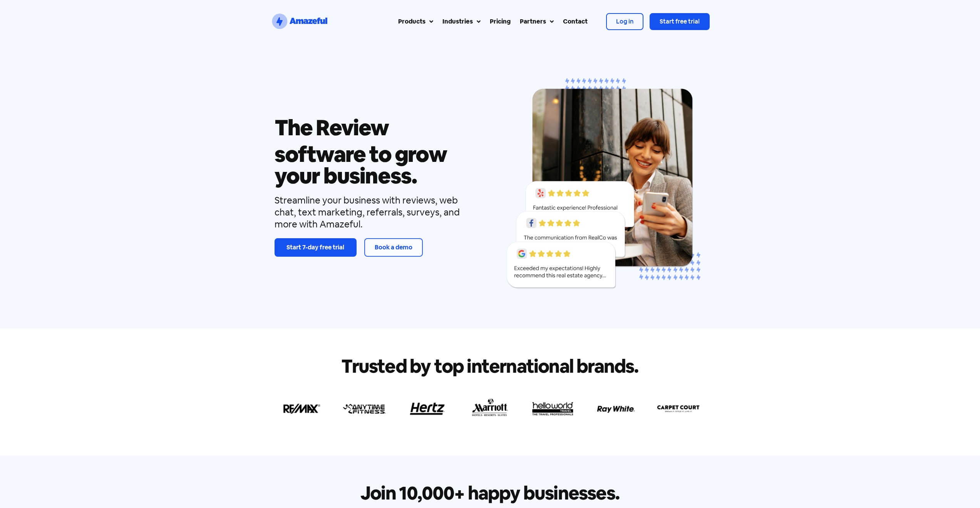  I want to click on a: Industries, so click(462, 22).